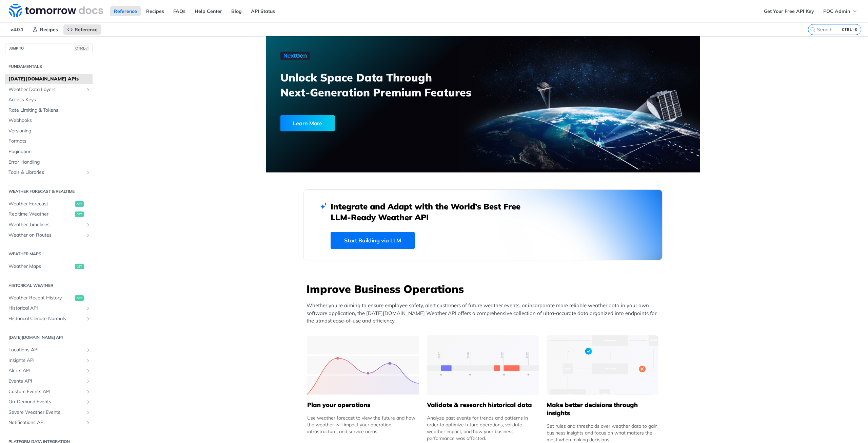 This screenshot has width=868, height=443. Describe the element at coordinates (49, 162) in the screenshot. I see `span: Error Handling` at that location.